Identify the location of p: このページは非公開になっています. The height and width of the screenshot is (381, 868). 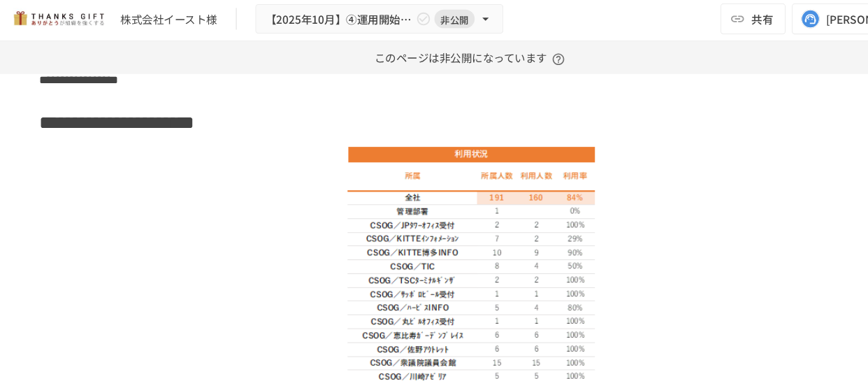
(434, 54).